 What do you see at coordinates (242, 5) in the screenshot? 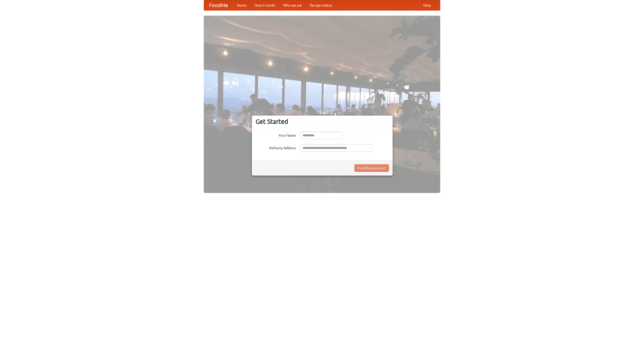
I see `a: Home` at bounding box center [242, 5].